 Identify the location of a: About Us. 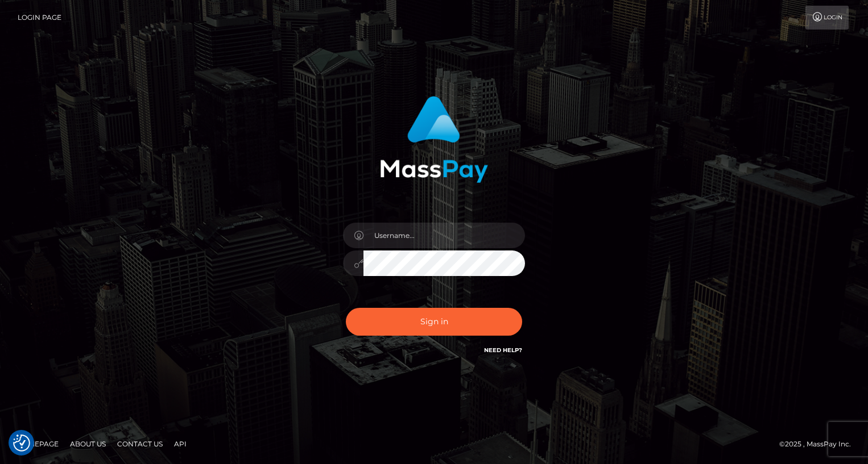
(87, 444).